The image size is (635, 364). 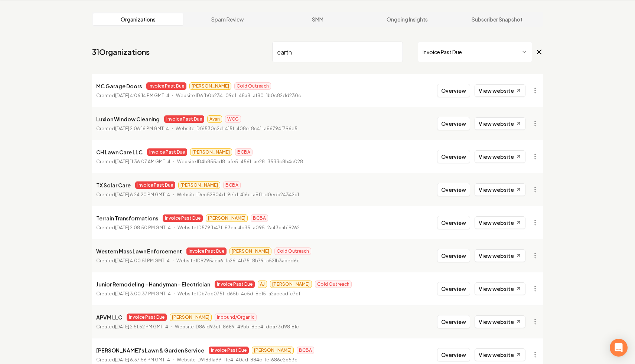 I want to click on p: Western Mass Lawn Enforcement, so click(x=139, y=252).